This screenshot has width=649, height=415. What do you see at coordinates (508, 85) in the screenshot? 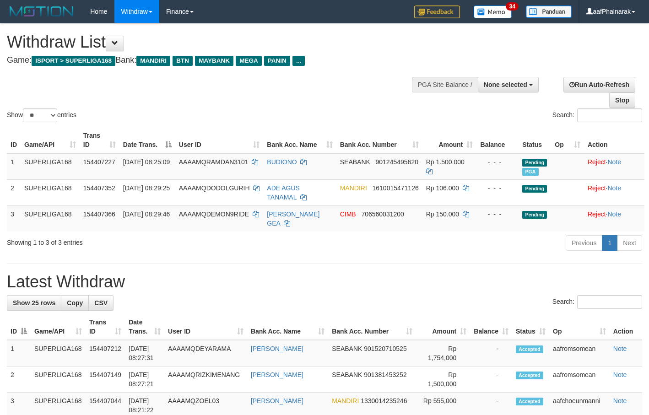
I see `button: None selected` at bounding box center [508, 85].